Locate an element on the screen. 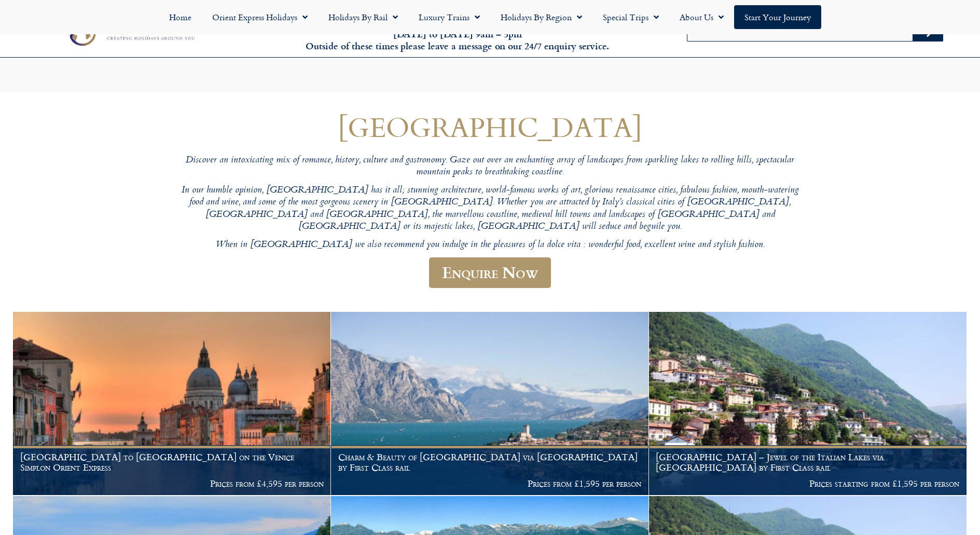  a: Orient Express Holidays is located at coordinates (260, 17).